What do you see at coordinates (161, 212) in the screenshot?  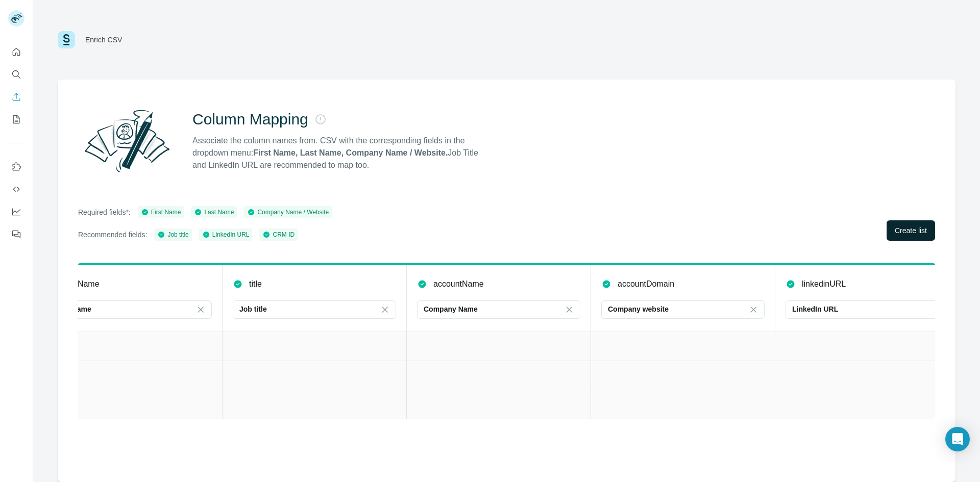 I see `div: First Name` at bounding box center [161, 212].